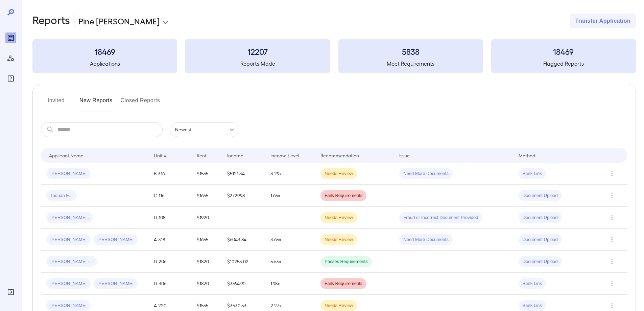 The image size is (644, 311). I want to click on td: 1.98x, so click(290, 284).